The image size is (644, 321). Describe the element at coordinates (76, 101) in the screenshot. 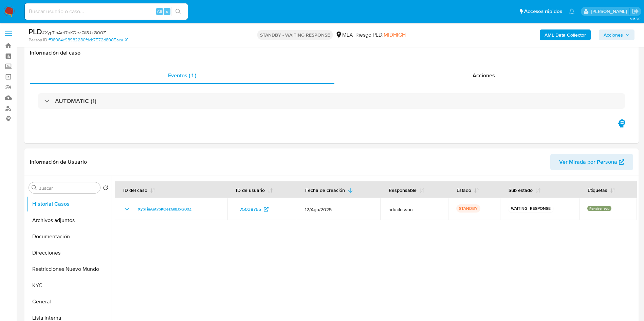

I see `h3: AUTOMATIC (1)` at that location.